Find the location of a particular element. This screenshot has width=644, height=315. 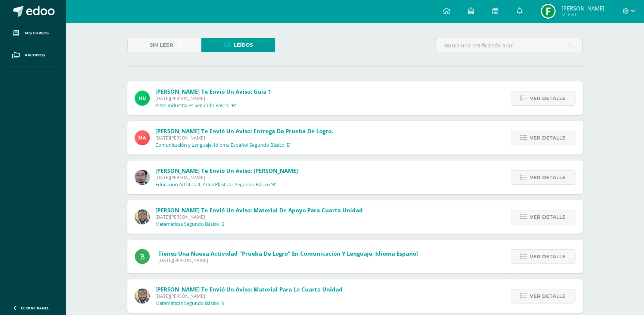

p: Comunicación y Lenguaje, Idioma Español Segundo Básico 'B' is located at coordinates (223, 145).